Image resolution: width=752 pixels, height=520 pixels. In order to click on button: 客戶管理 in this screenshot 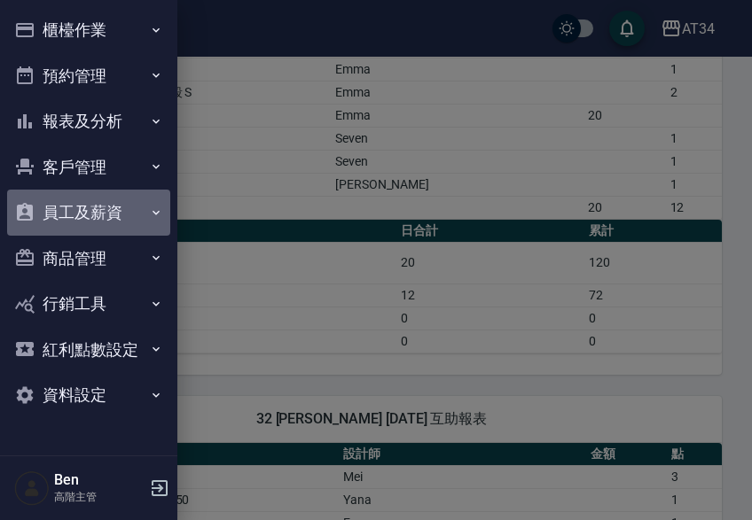, I will do `click(89, 168)`.